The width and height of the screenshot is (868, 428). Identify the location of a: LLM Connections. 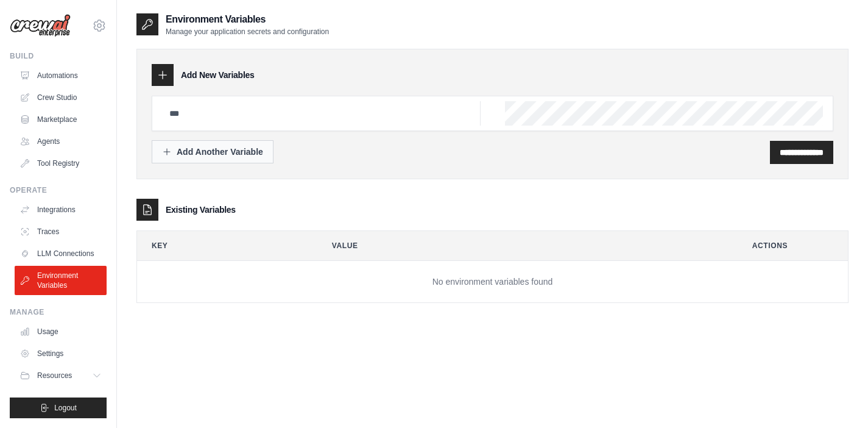
(60, 253).